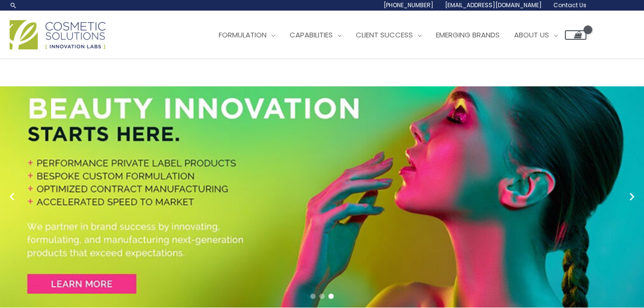 The image size is (644, 308). Describe the element at coordinates (467, 34) in the screenshot. I see `span: Emerging Brands` at that location.